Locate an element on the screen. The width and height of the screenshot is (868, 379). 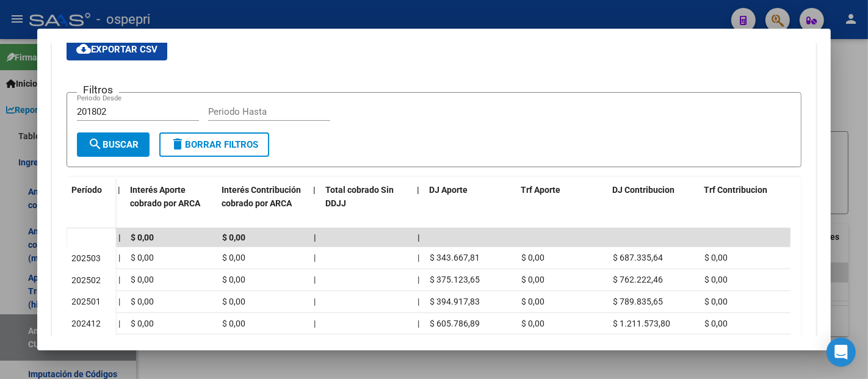
button: Buscar is located at coordinates (113, 144).